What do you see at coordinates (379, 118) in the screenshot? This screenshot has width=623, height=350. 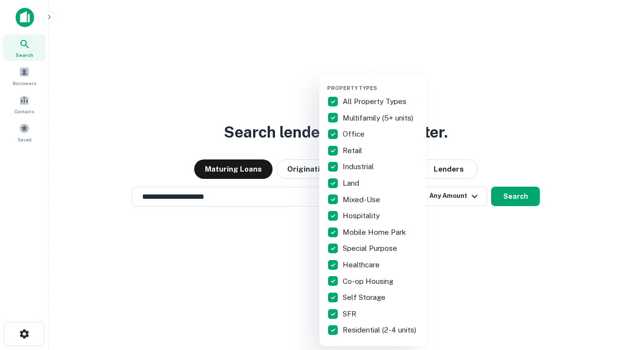 I see `p: Multifamily (5+ units)` at bounding box center [379, 118].